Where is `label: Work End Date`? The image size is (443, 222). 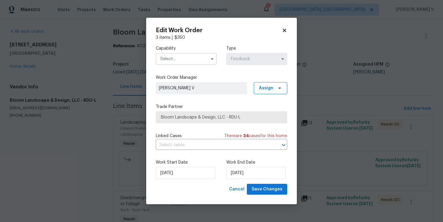
label: Work End Date is located at coordinates (257, 163).